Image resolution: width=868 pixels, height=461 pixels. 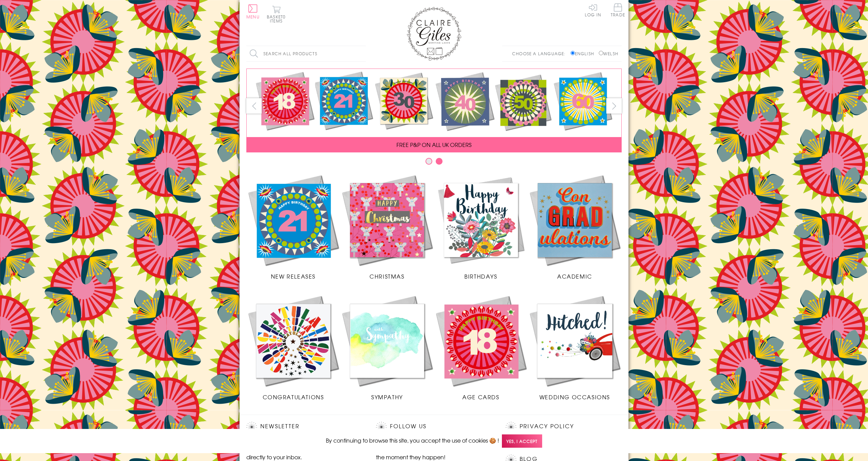 What do you see at coordinates (293, 276) in the screenshot?
I see `span: New Releases` at bounding box center [293, 276].